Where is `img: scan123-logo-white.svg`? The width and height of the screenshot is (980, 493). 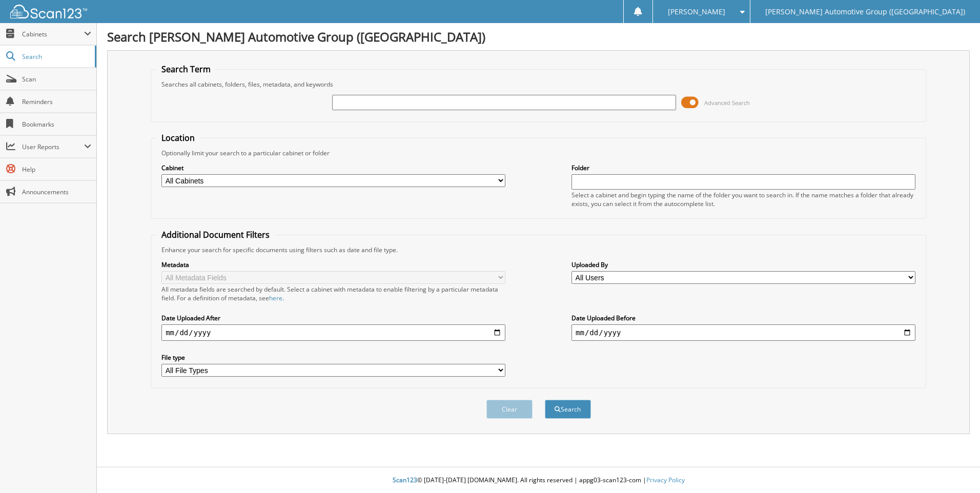 img: scan123-logo-white.svg is located at coordinates (49, 11).